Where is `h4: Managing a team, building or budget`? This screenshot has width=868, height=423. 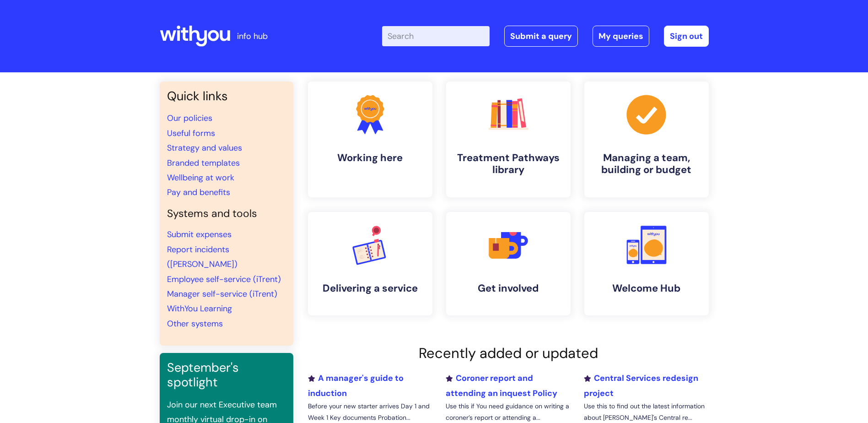
h4: Managing a team, building or budget is located at coordinates (647, 164).